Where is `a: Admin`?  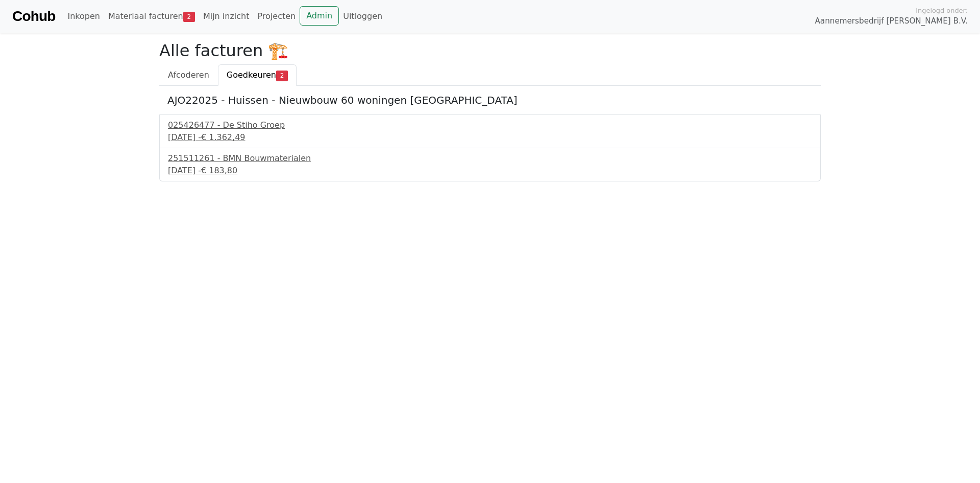
a: Admin is located at coordinates (319, 15).